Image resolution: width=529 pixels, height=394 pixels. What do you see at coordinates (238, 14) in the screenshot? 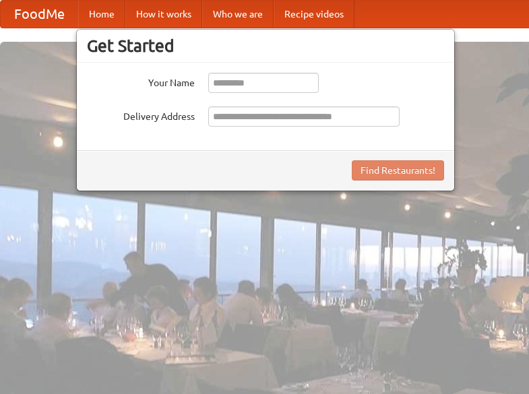
I see `a: Who we are` at bounding box center [238, 14].